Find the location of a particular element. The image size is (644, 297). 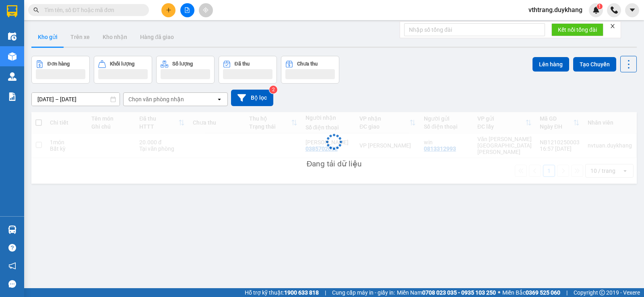

strong: 0708 023 035 - 0935 103 250 is located at coordinates (459, 293).